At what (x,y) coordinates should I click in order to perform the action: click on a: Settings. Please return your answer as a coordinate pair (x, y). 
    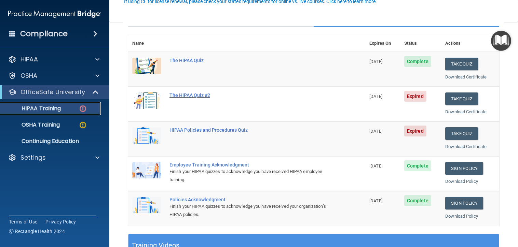
    Looking at the image, I should click on (54, 158).